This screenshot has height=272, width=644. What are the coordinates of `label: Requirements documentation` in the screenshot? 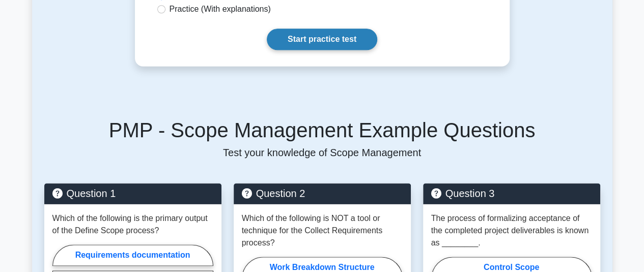 It's located at (133, 255).